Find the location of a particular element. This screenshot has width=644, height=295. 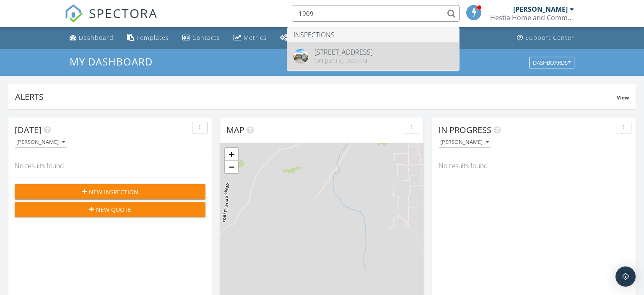

input: Search everything... is located at coordinates (376, 14).